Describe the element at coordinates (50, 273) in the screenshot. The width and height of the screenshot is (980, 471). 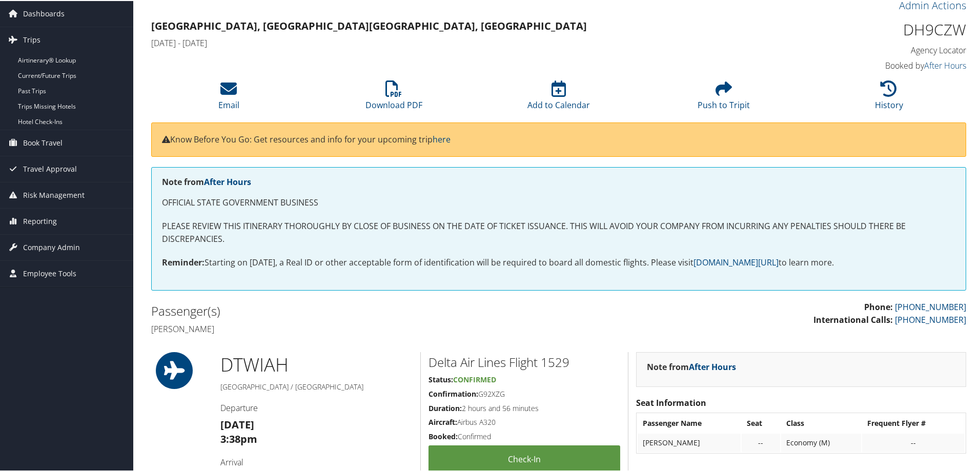
I see `span: Employee Tools` at that location.